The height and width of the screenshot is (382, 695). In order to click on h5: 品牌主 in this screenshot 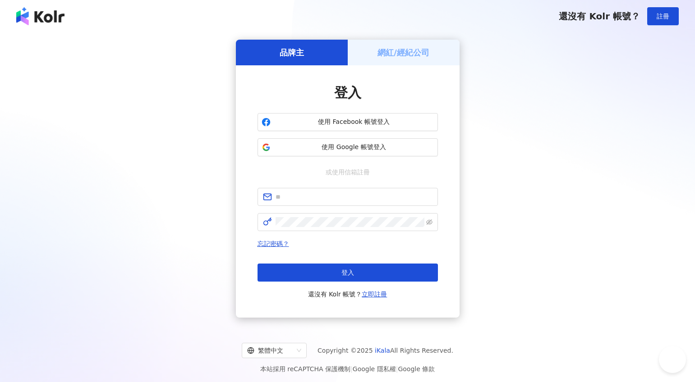, I will do `click(292, 52)`.